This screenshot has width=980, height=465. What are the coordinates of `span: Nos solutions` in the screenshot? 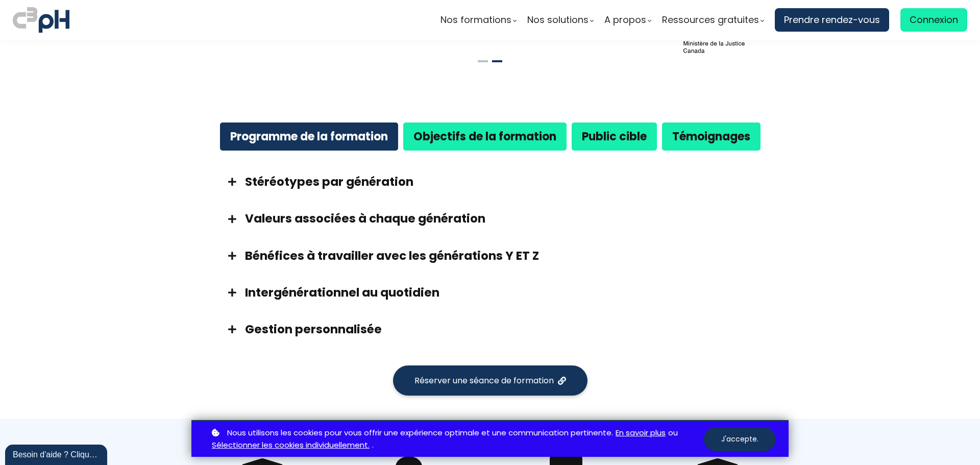 It's located at (558, 20).